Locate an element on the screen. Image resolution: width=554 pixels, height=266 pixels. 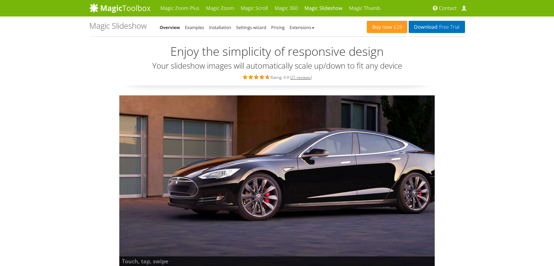
h2: Enjoy the simplicity of responsive design is located at coordinates (277, 51).